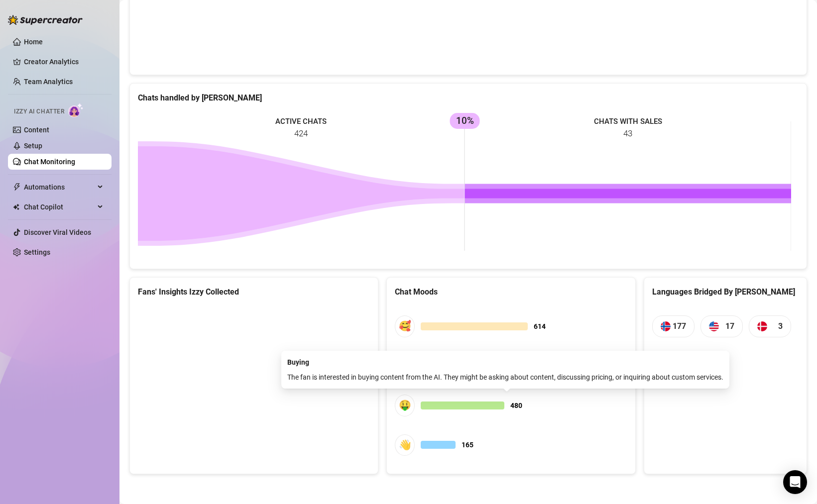 The image size is (817, 504). What do you see at coordinates (46, 20) in the screenshot?
I see `img: logo-BBDzfeDw.svg` at bounding box center [46, 20].